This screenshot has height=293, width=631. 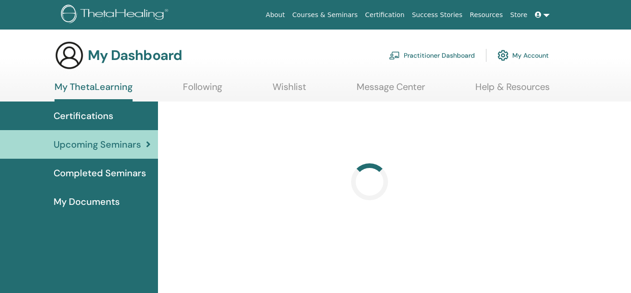 I want to click on img: chalkboard-teacher.svg, so click(x=395, y=55).